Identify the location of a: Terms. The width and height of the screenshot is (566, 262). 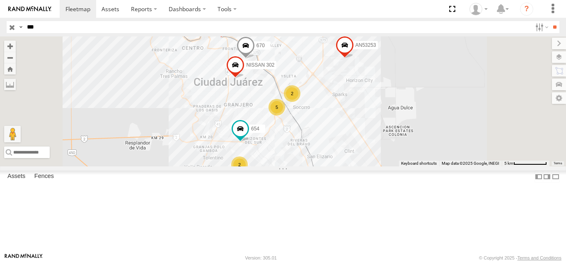
(558, 163).